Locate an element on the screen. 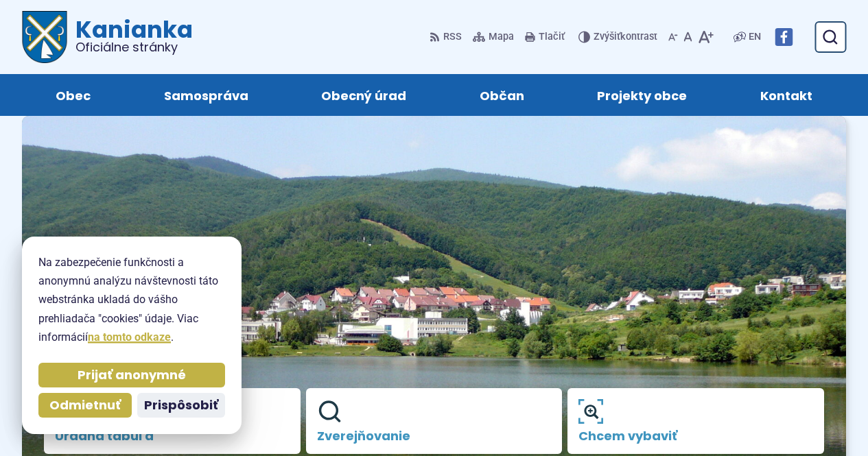  span: Projekty obce is located at coordinates (641, 94).